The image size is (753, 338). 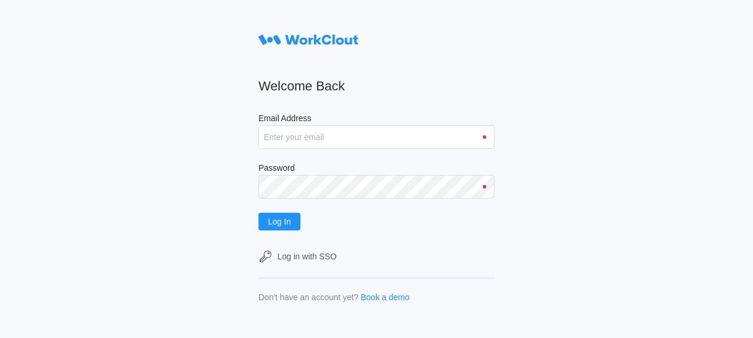 What do you see at coordinates (307, 256) in the screenshot?
I see `div: Log in with SSO` at bounding box center [307, 256].